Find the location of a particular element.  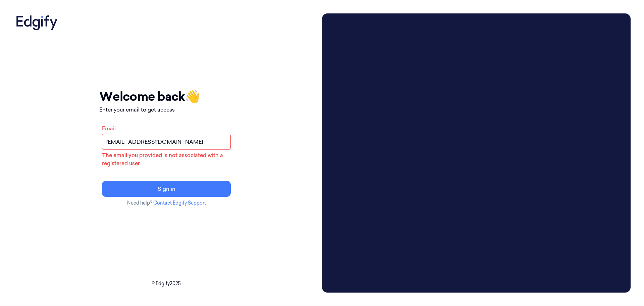

a: Contact Edgify Support is located at coordinates (180, 203).